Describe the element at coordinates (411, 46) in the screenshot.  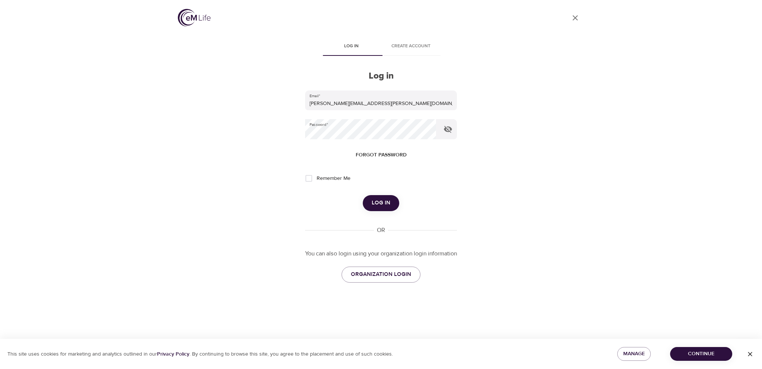
I see `span: Create account` at that location.